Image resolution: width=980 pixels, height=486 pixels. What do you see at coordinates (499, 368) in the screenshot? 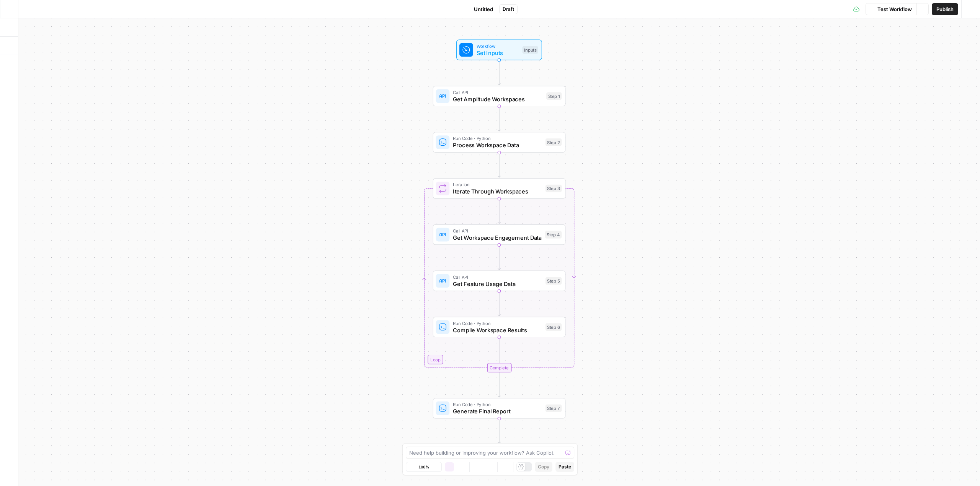
I see `div: Complete` at bounding box center [499, 368].